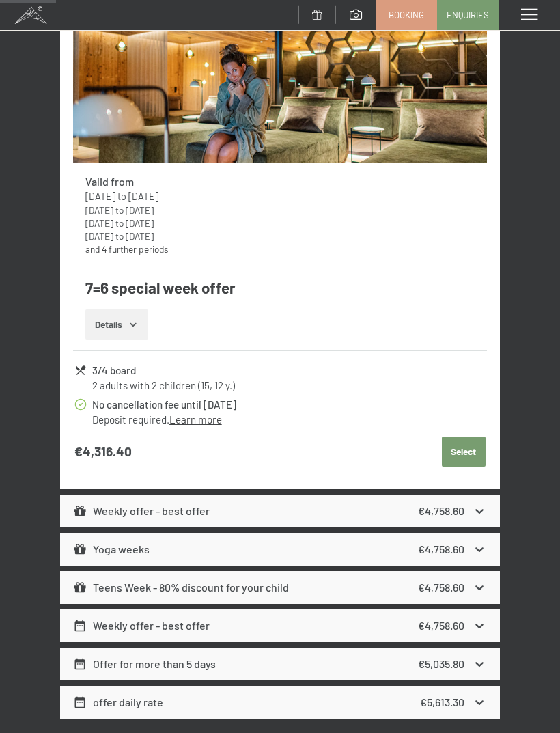 The height and width of the screenshot is (733, 560). What do you see at coordinates (280, 703) in the screenshot?
I see `div: offer daily rate€5,613.30` at bounding box center [280, 703].